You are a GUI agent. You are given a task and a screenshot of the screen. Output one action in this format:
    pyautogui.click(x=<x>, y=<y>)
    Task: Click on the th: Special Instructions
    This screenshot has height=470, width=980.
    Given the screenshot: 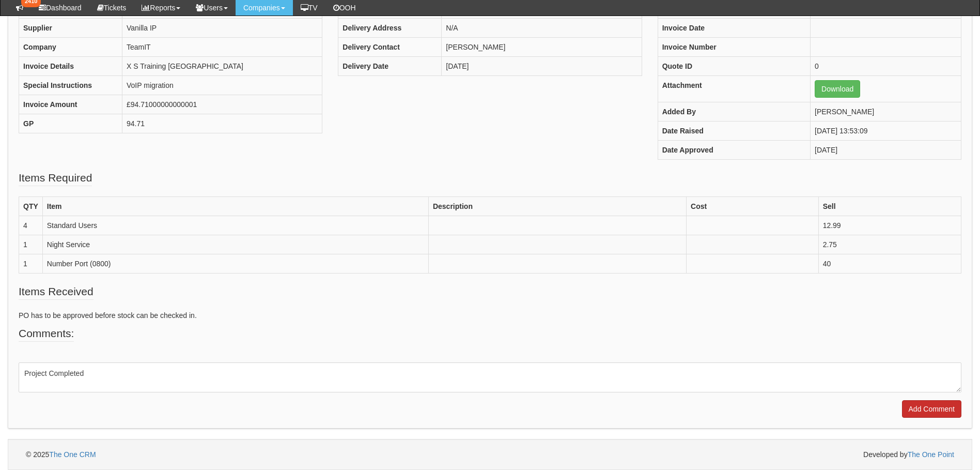 What is the action you would take?
    pyautogui.click(x=71, y=85)
    